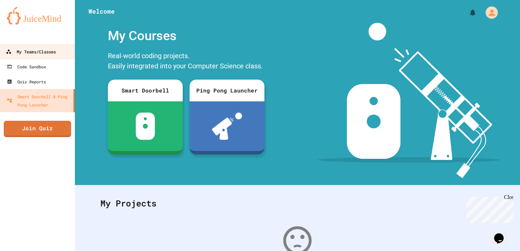 Image resolution: width=520 pixels, height=251 pixels. What do you see at coordinates (227, 91) in the screenshot?
I see `div: Ping Pong Launcher` at bounding box center [227, 91].